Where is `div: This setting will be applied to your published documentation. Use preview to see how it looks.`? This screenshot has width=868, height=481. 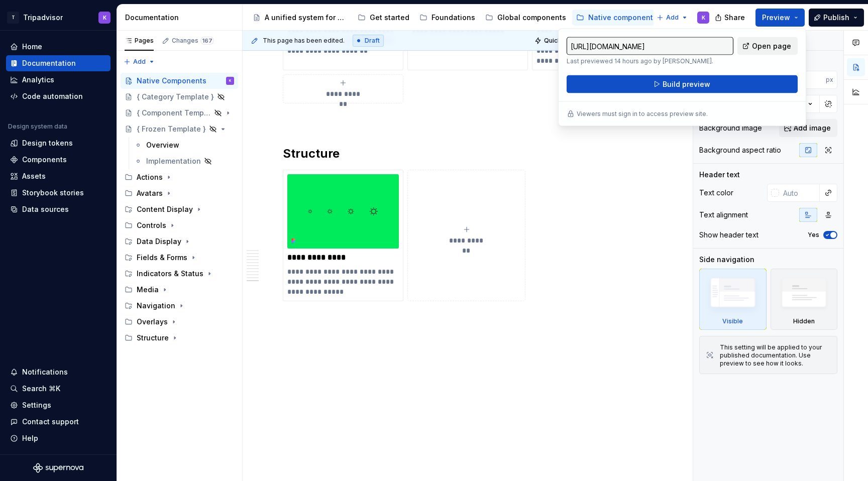
div: This setting will be applied to your published documentation. Use preview to see how it looks. is located at coordinates (775, 356).